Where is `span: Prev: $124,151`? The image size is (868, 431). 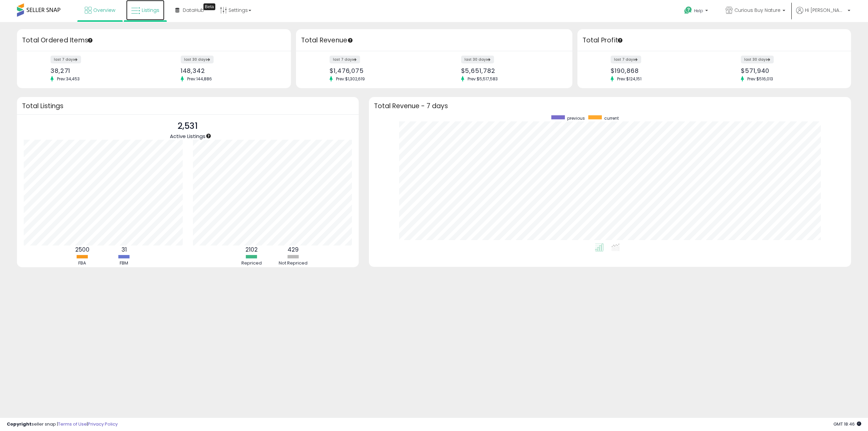
span: Prev: $124,151 is located at coordinates (630, 79).